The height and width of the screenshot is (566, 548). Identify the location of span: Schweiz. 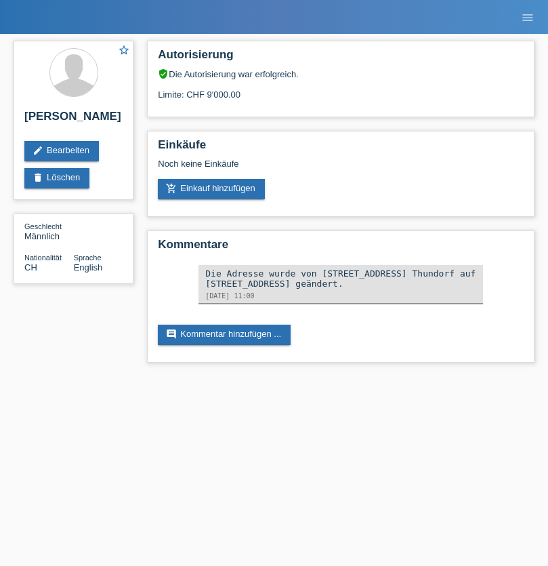
(30, 267).